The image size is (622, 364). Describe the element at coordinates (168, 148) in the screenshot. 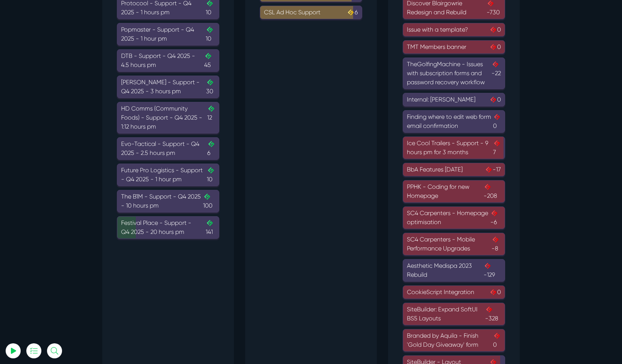

I see `a: Evo-Tactical - Support - Q4 2025 - 2.5 hours pm6` at that location.